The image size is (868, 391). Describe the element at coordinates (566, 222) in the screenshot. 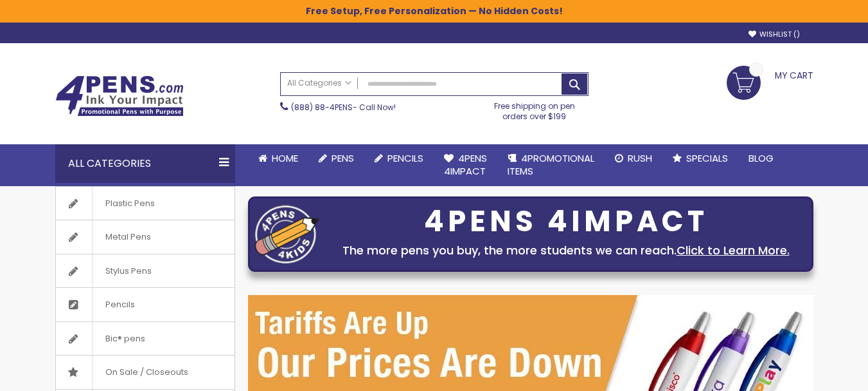

I see `div: 4PENS 4IMPACT` at that location.